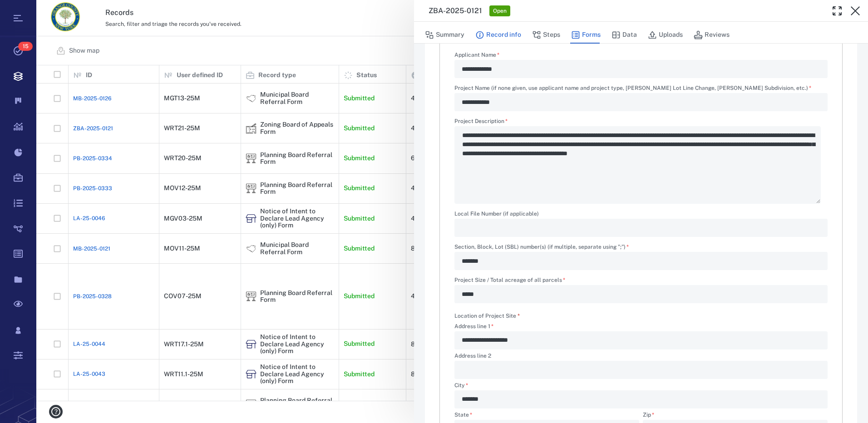 The height and width of the screenshot is (423, 868). Describe the element at coordinates (25, 46) in the screenshot. I see `span: 15` at that location.